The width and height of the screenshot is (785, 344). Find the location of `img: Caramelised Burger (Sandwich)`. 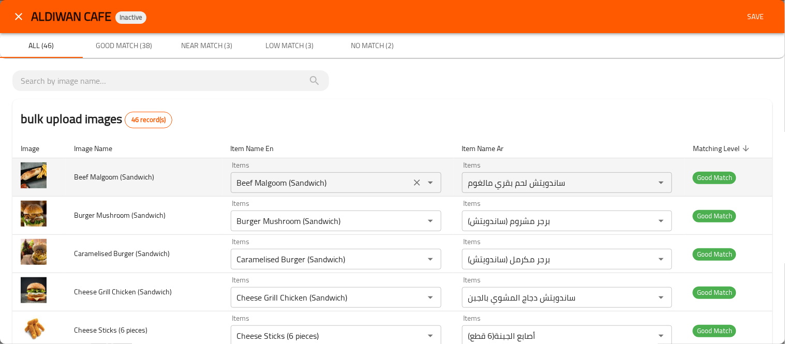

img: Caramelised Burger (Sandwich) is located at coordinates (34, 252).